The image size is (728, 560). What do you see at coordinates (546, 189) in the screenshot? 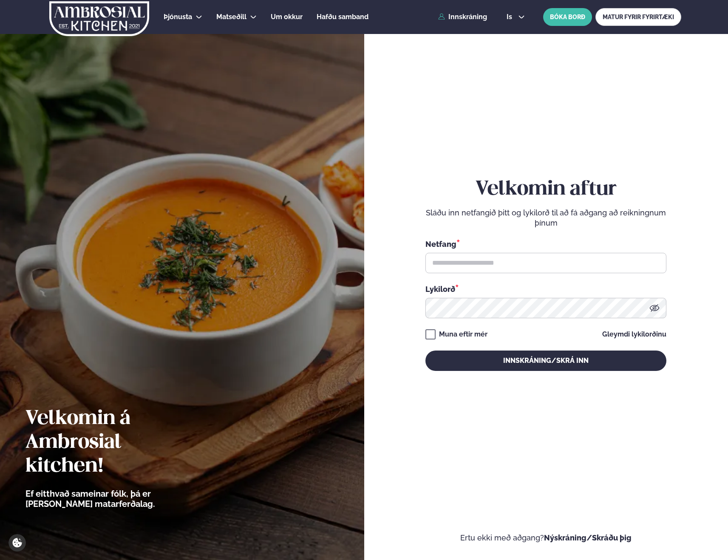
I see `h2: Velkomin aftur` at bounding box center [546, 189].